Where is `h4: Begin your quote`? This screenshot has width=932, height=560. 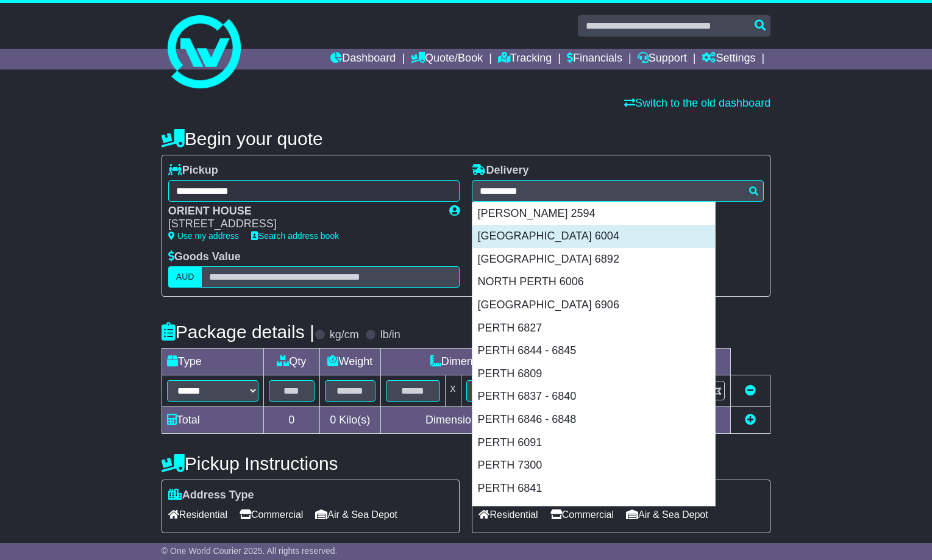 h4: Begin your quote is located at coordinates (466, 138).